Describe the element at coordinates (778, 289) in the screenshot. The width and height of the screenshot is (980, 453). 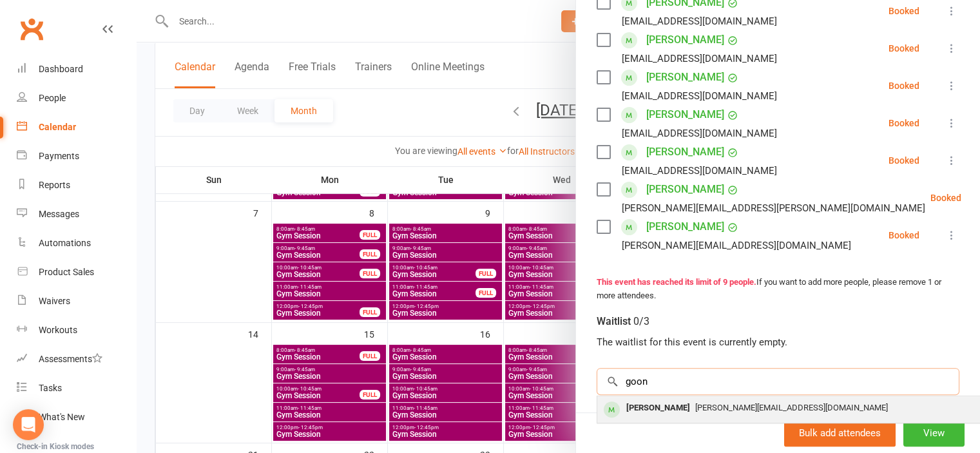
I see `div: If you want to add more people, please remove 1 or more attendees.` at that location.